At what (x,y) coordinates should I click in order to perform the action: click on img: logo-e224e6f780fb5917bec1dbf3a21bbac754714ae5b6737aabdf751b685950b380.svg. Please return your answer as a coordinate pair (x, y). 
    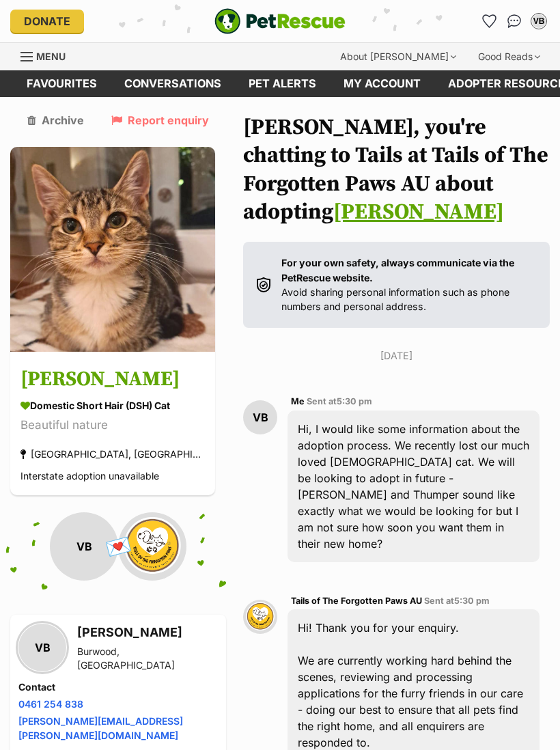
    Looking at the image, I should click on (280, 21).